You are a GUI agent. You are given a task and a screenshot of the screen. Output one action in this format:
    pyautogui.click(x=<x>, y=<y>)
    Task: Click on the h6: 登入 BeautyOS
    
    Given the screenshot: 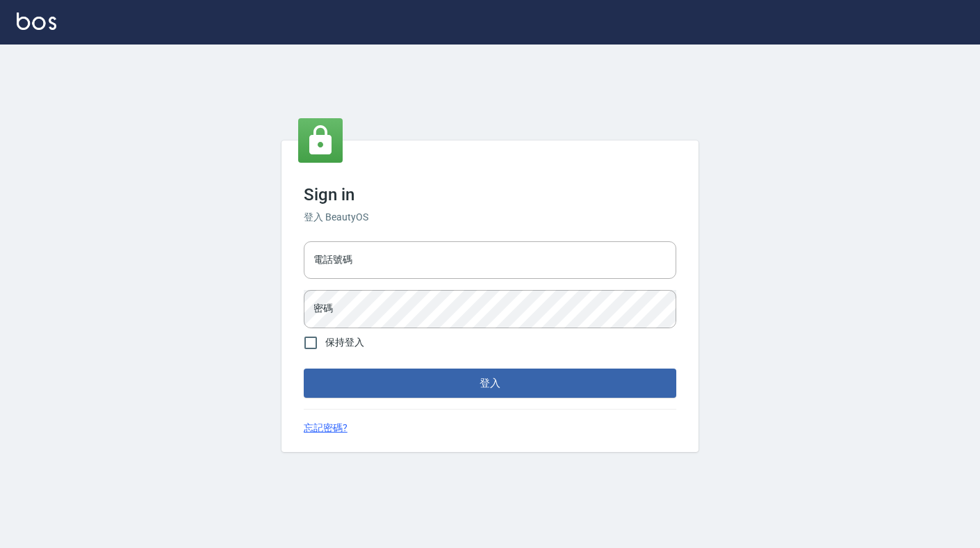 What is the action you would take?
    pyautogui.click(x=490, y=217)
    